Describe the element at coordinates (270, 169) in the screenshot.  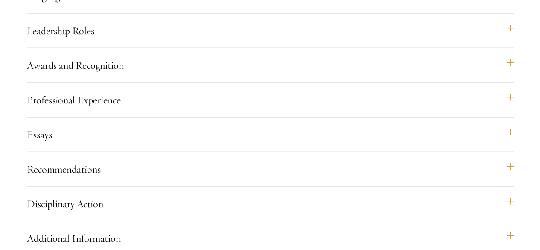
I see `button: Recommendations` at that location.